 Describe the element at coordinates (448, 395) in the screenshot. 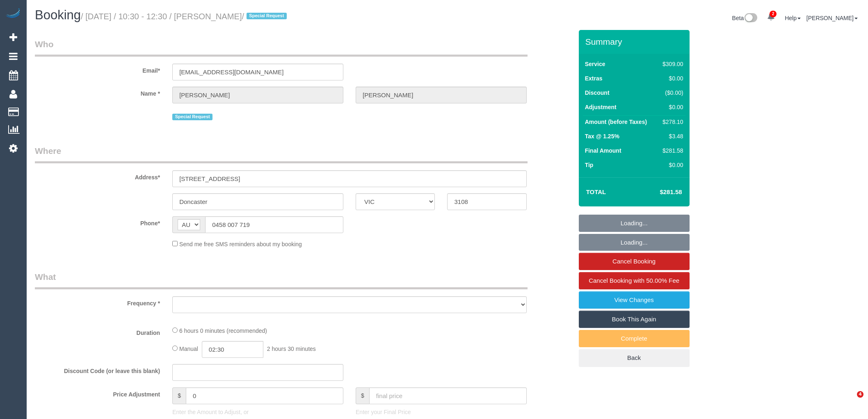

I see `input: final price` at that location.